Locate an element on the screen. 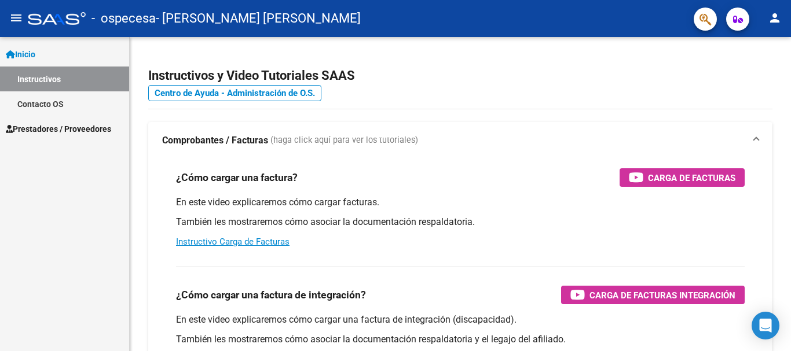 The image size is (791, 351). span: Prestadores / Proveedores is located at coordinates (58, 129).